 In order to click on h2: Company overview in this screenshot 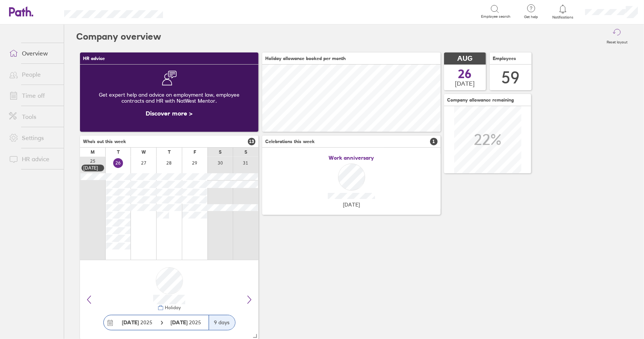, I will do `click(119, 37)`.